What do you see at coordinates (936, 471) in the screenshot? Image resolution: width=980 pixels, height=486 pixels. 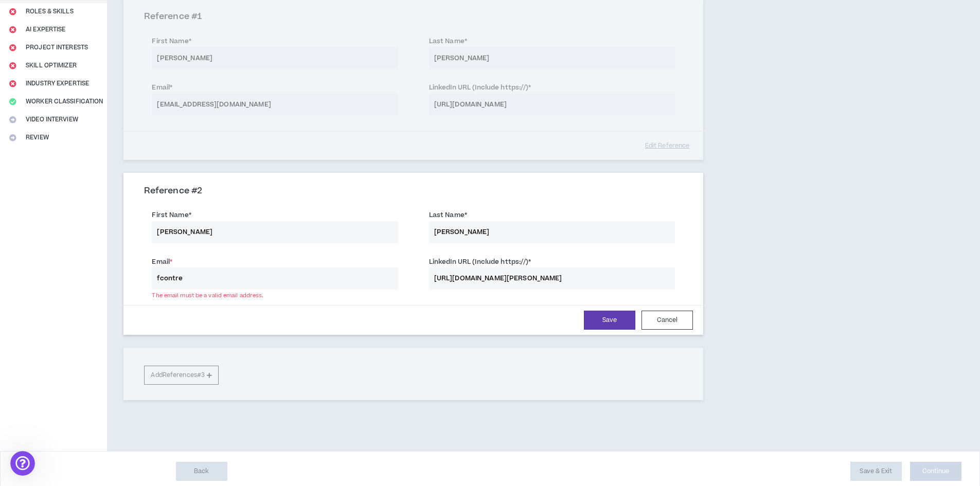 I see `button: Continue` at bounding box center [936, 471].